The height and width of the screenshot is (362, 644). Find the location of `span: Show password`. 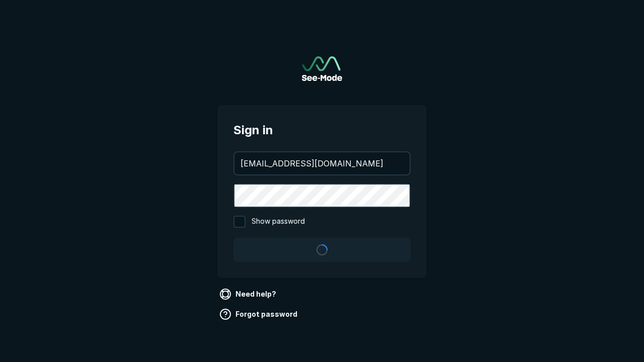

span: Show password is located at coordinates (278, 222).